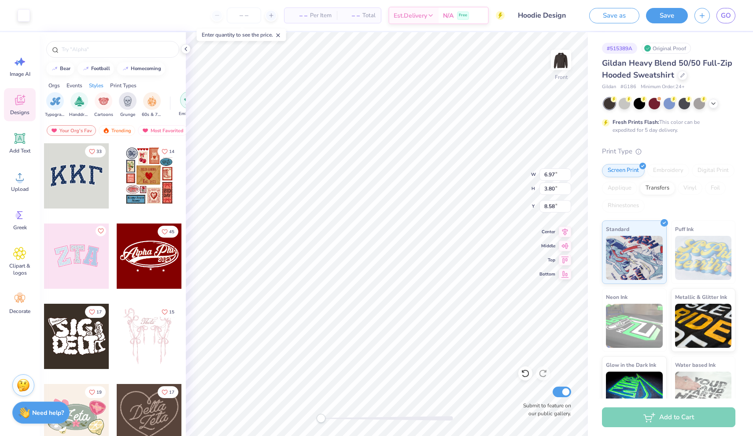 This screenshot has height=436, width=753. I want to click on img: Grunge Image, so click(128, 101).